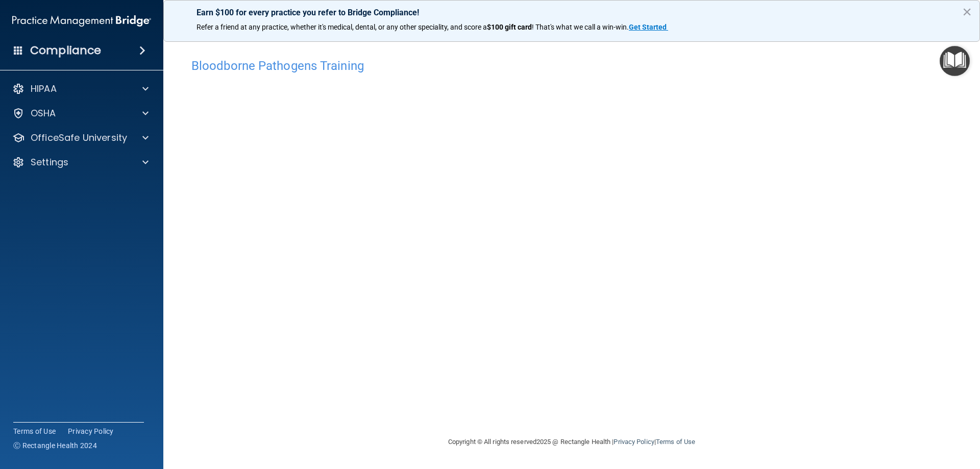  Describe the element at coordinates (572, 13) in the screenshot. I see `p: Earn $100 for every practice you refer to Bridge Compliance!` at that location.